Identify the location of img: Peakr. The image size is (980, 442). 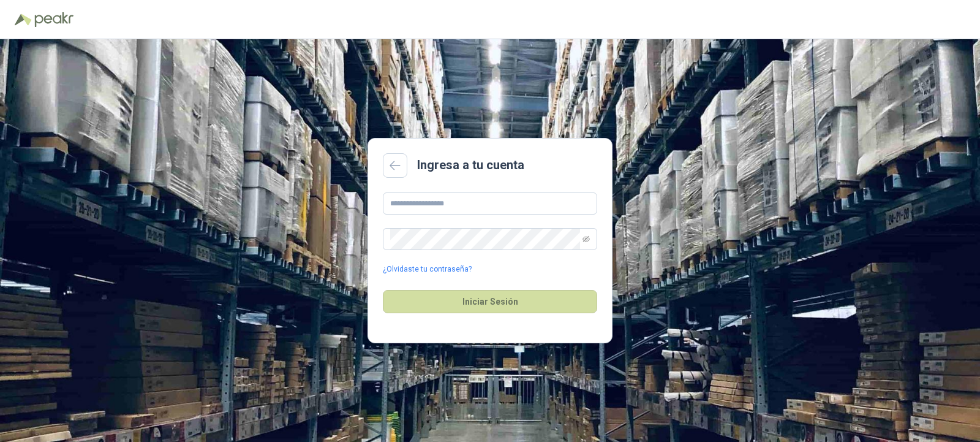
(54, 20).